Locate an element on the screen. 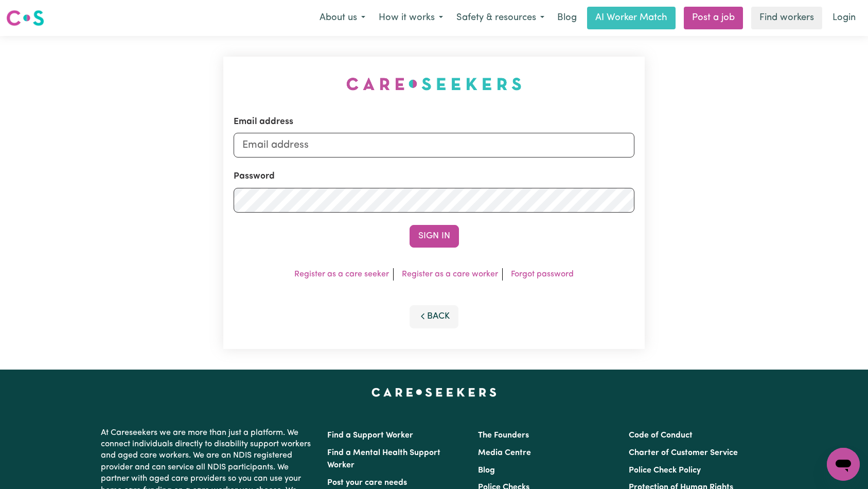 Image resolution: width=868 pixels, height=489 pixels. button: Safety & resources is located at coordinates (500, 18).